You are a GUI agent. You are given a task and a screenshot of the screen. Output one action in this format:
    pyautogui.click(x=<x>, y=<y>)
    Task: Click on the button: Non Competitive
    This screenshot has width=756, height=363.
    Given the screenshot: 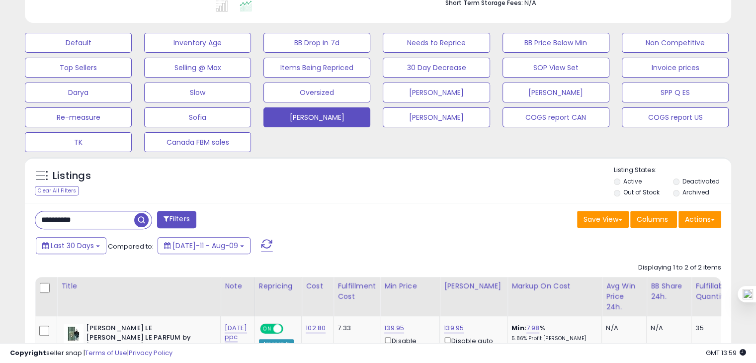 What is the action you would take?
    pyautogui.click(x=675, y=43)
    